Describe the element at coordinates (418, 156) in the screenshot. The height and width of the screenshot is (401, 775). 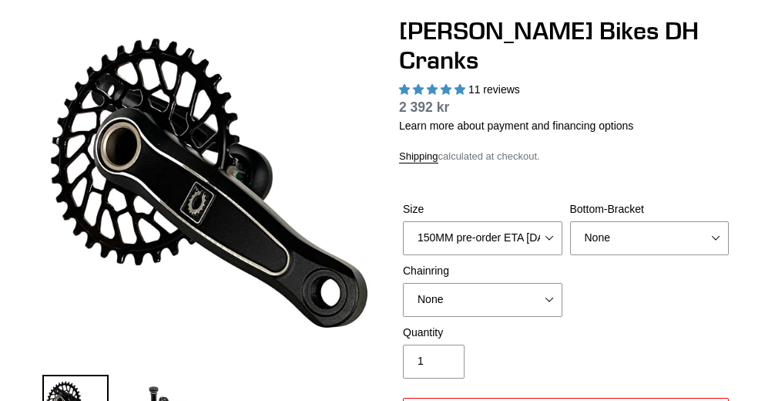
I see `a: Shipping` at that location.